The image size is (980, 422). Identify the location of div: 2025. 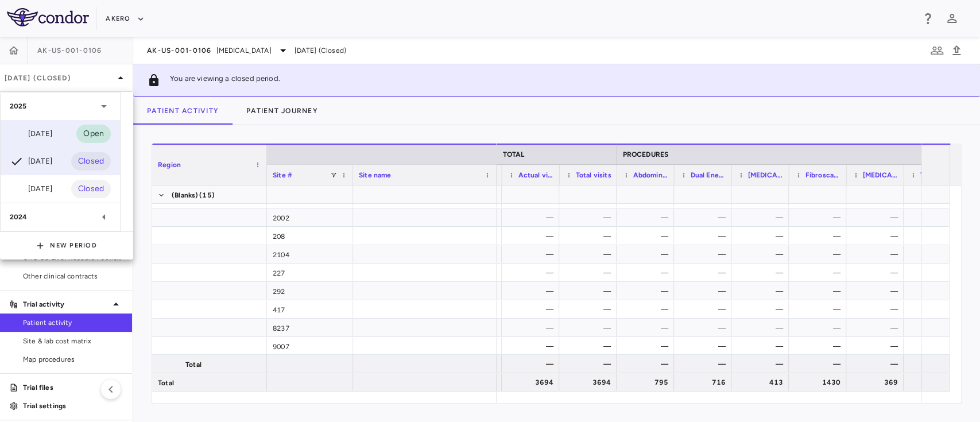
(60, 107).